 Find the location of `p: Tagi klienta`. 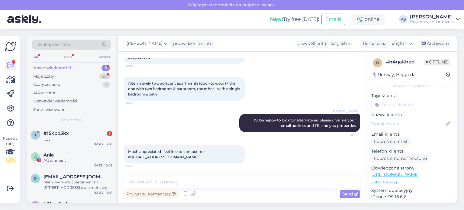

p: Tagi klienta is located at coordinates (412, 96).